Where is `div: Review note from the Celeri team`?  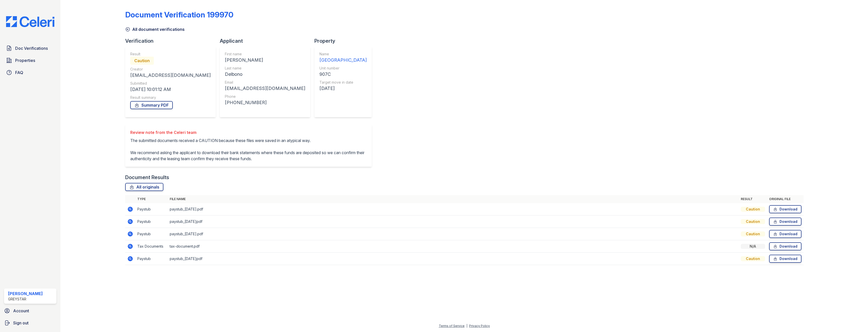
div: Review note from the Celeri team is located at coordinates (249, 133).